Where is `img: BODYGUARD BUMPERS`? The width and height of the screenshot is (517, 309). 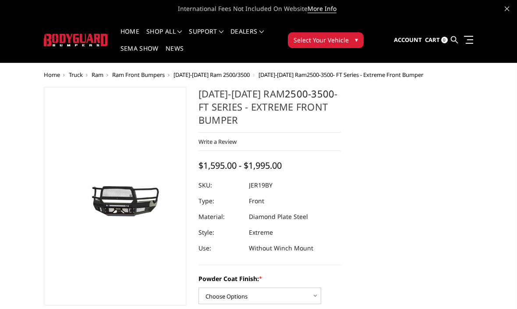
img: BODYGUARD BUMPERS is located at coordinates (76, 40).